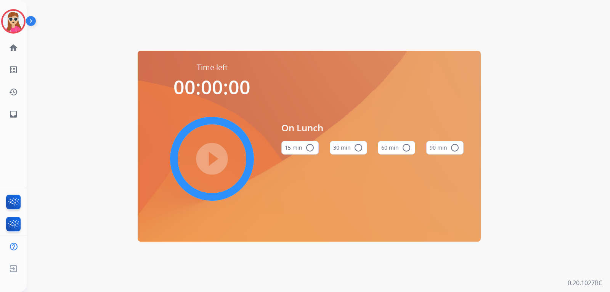 The image size is (610, 292). I want to click on button: 60 min, so click(397, 148).